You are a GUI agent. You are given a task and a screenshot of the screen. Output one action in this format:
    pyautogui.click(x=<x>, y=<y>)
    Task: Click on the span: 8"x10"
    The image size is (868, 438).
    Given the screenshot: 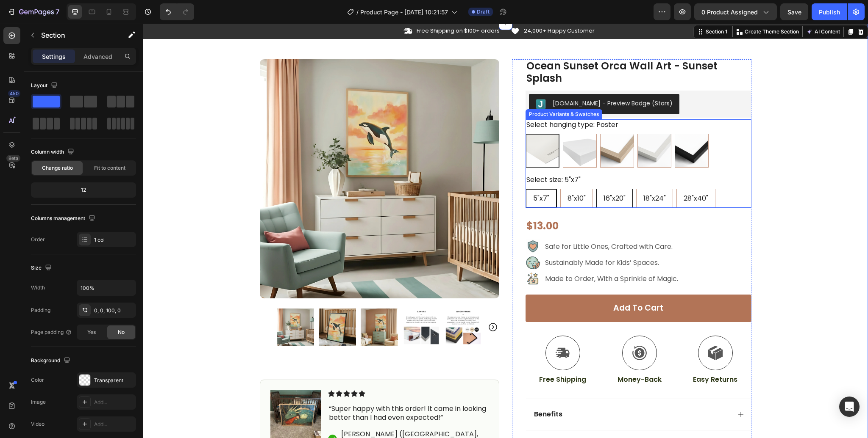 What is the action you would take?
    pyautogui.click(x=434, y=175)
    